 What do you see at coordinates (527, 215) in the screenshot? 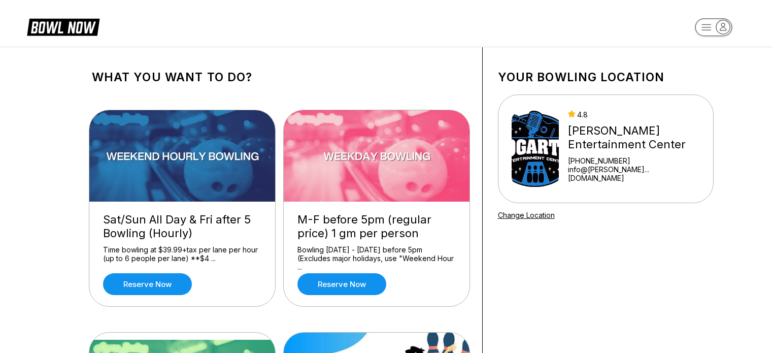
I see `a: Change Location` at bounding box center [527, 215].